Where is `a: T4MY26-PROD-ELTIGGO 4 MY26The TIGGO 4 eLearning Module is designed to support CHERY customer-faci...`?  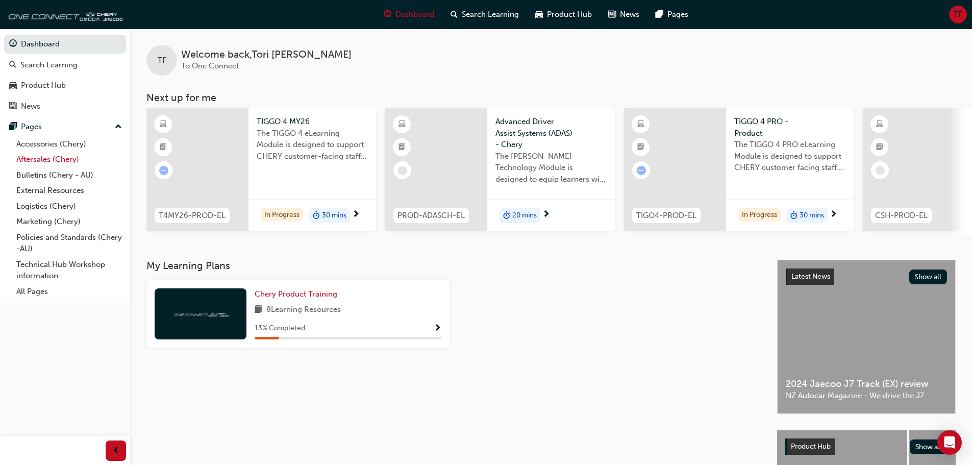 a: T4MY26-PROD-ELTIGGO 4 MY26The TIGGO 4 eLearning Module is designed to support CHERY customer-faci... is located at coordinates (261, 169).